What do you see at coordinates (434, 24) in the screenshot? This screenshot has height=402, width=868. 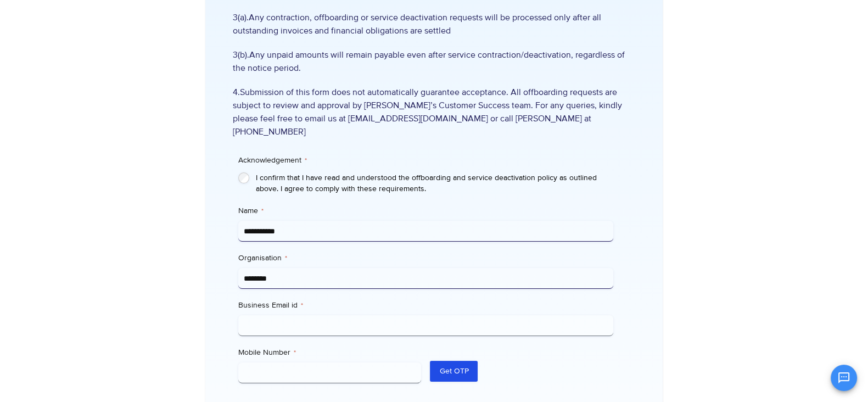 I see `span: 3(a).Any contraction, offboarding or service deactivation requests will be processed only after a...` at bounding box center [434, 24].